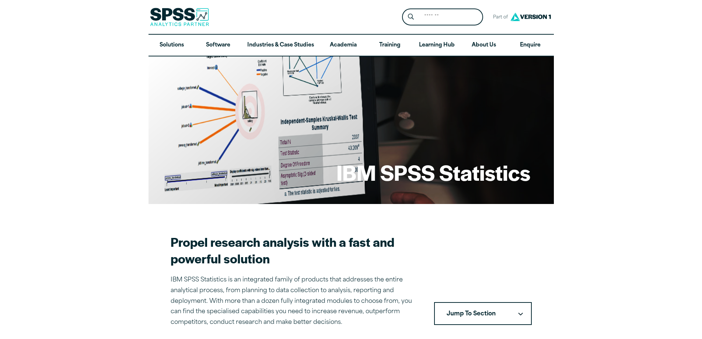 The image size is (702, 339). Describe the element at coordinates (389, 45) in the screenshot. I see `a: Training` at that location.